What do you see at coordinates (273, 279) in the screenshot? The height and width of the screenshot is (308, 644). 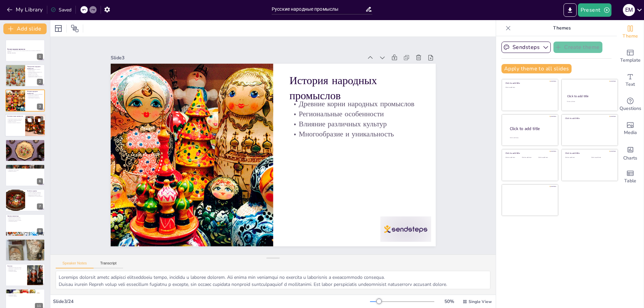 I see `textarea: Loremips dolorsit ametc adipisci elitseddoeiu tempo, incididu u laboree dolorem. Ali enima min ve...` at bounding box center [273, 279].